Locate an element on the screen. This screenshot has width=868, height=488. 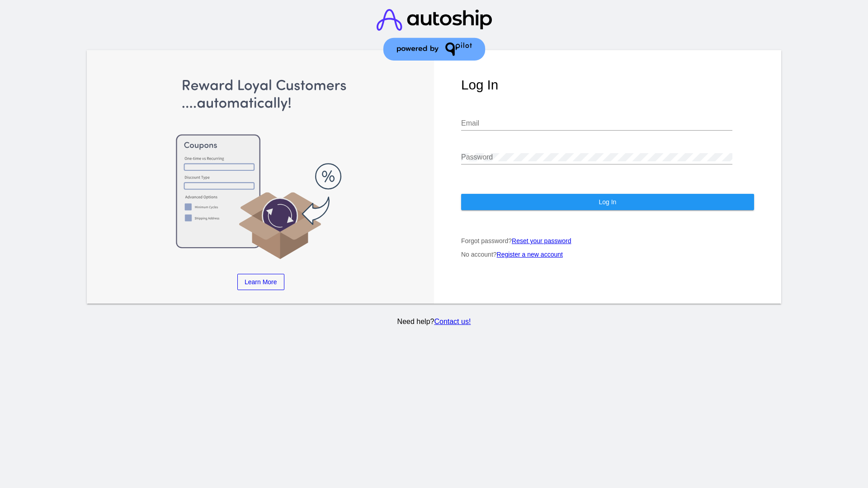
span: Learn More is located at coordinates (261, 282).